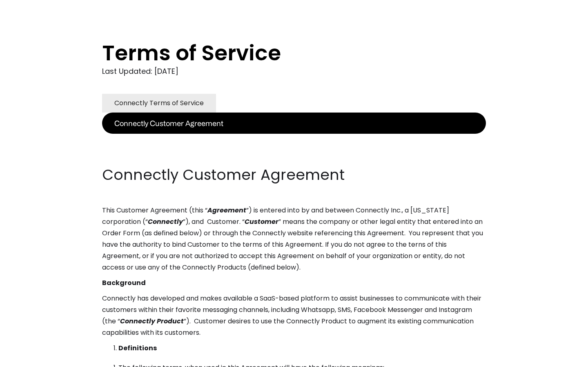  I want to click on h1: Terms of Service, so click(278, 53).